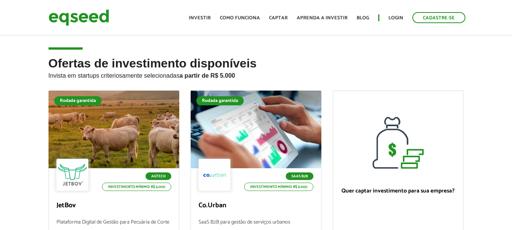 The width and height of the screenshot is (512, 230). Describe the element at coordinates (363, 18) in the screenshot. I see `a: Blog` at that location.